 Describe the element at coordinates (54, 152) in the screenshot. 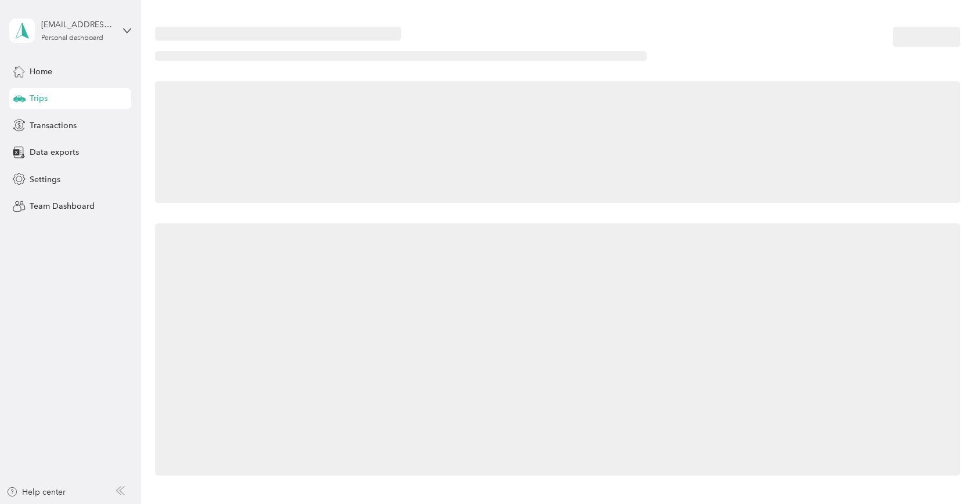

I see `span: Data exports` at that location.